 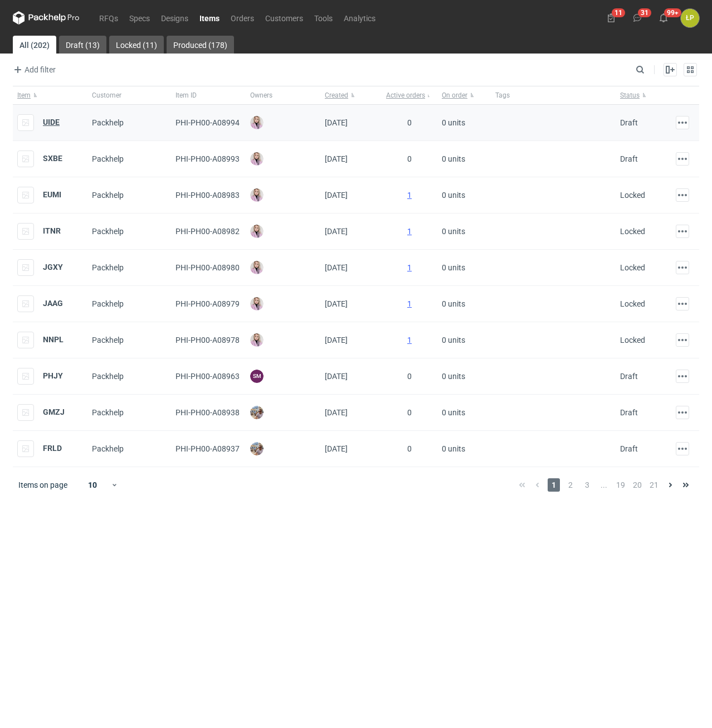 I want to click on span: Item, so click(x=24, y=96).